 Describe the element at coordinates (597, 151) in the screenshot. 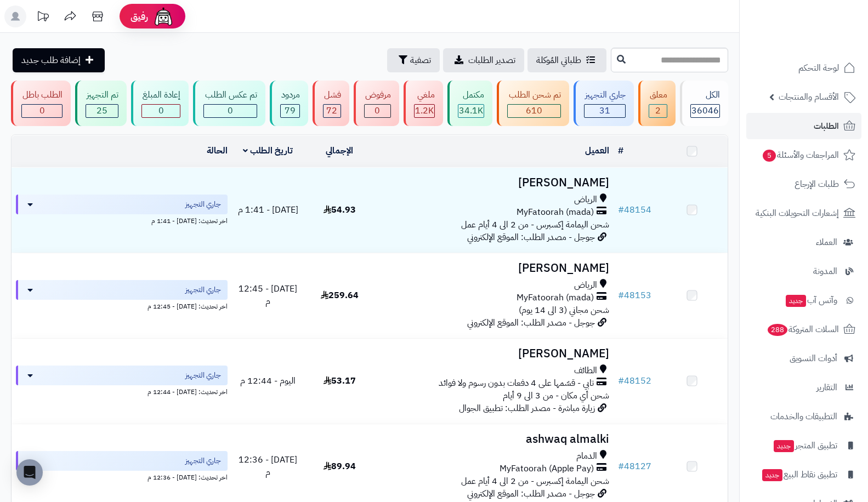

I see `a: العميل` at that location.